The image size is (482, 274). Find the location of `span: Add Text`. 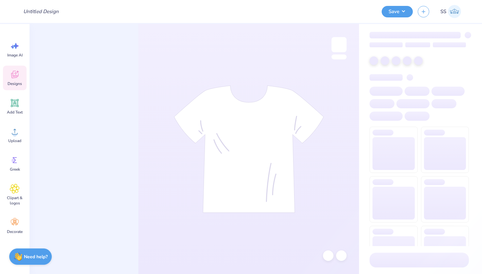

span: Add Text is located at coordinates (15, 112).